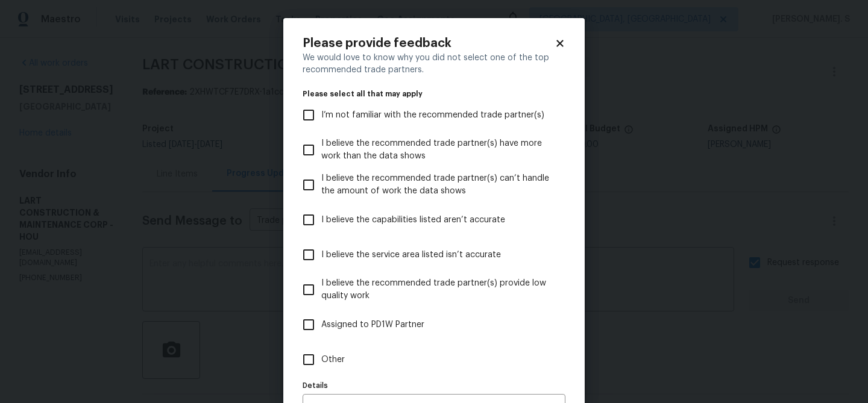 The width and height of the screenshot is (868, 403). What do you see at coordinates (429, 44) in the screenshot?
I see `h2: Please provide feedback` at bounding box center [429, 44].